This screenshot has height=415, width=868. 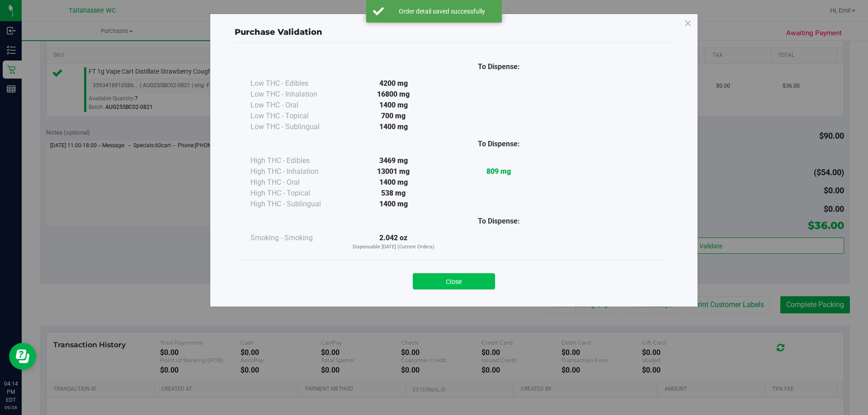 What do you see at coordinates (296, 83) in the screenshot?
I see `div: Low THC - Edibles` at bounding box center [296, 83].